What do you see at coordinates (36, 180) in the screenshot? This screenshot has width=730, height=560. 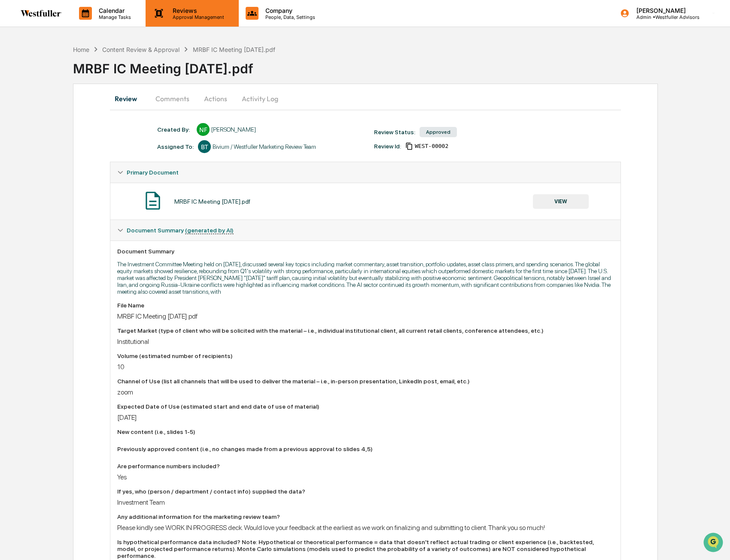 I see `span: Preclearance` at bounding box center [36, 180].